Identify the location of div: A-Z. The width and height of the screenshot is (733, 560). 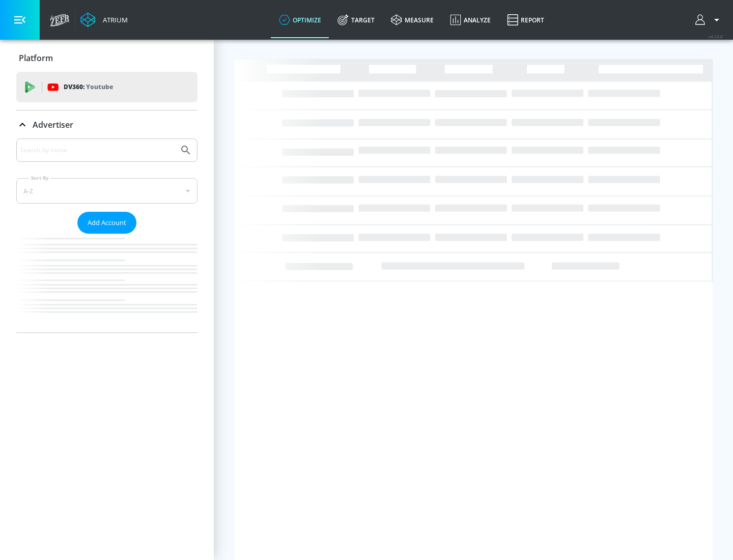
(107, 191).